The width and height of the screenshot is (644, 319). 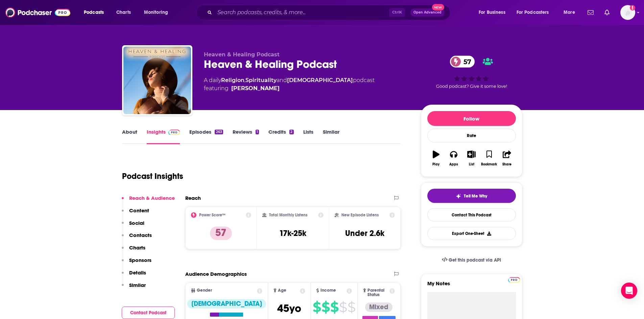 I want to click on div: 2, so click(x=291, y=132).